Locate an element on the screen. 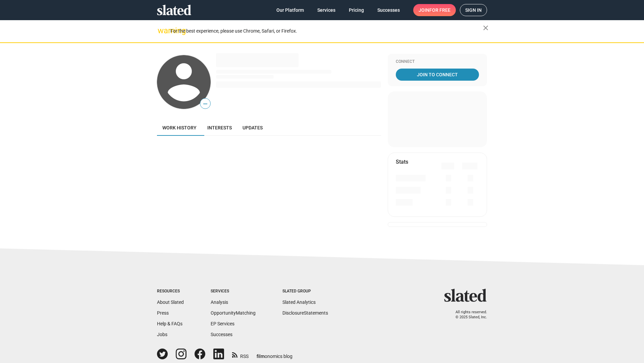  div: For the best experience, please use Chrome, Safari, or Firefox. is located at coordinates (327, 31).